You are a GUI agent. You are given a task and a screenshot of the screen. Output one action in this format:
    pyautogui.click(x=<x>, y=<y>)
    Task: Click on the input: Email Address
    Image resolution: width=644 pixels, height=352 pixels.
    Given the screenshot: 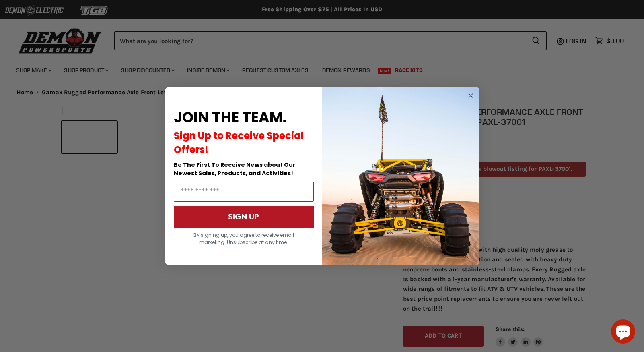 What is the action you would take?
    pyautogui.click(x=244, y=192)
    